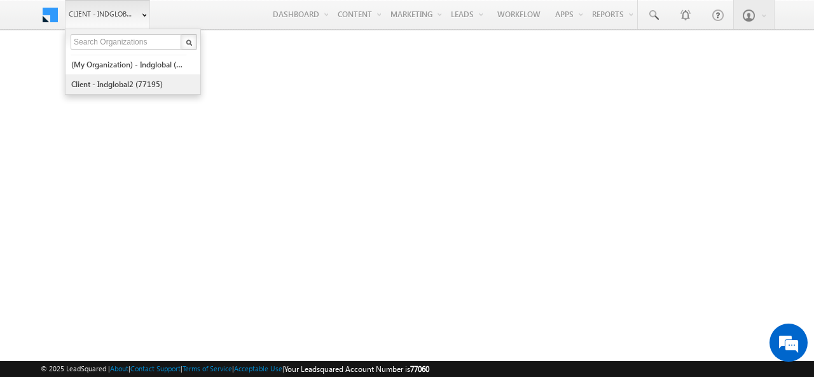 This screenshot has width=814, height=377. Describe the element at coordinates (129, 64) in the screenshot. I see `a: (My Organization) - indglobal (48060)` at that location.